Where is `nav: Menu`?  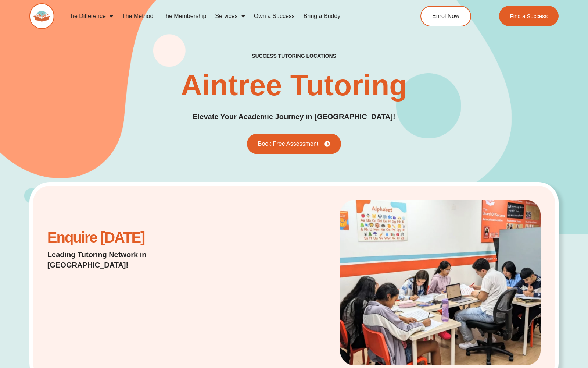
nav: Menu is located at coordinates (226, 16).